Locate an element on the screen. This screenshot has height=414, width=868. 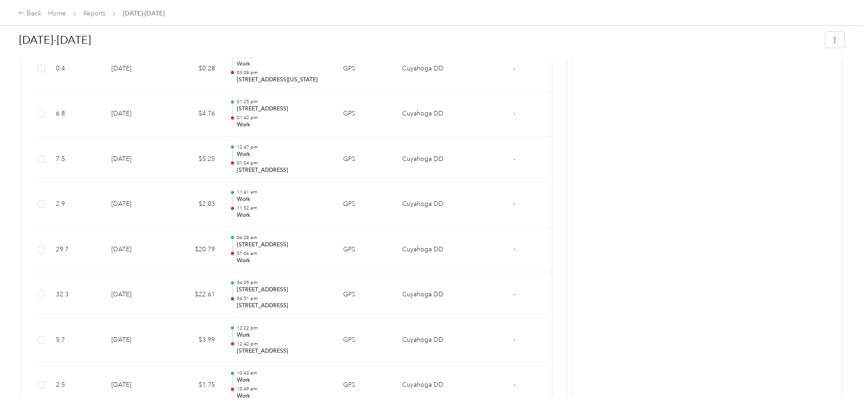
p: 04:05 pm is located at coordinates (283, 283).